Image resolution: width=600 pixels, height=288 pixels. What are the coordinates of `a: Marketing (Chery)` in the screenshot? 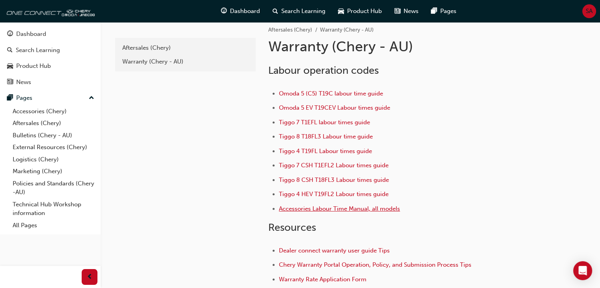 It's located at (53, 171).